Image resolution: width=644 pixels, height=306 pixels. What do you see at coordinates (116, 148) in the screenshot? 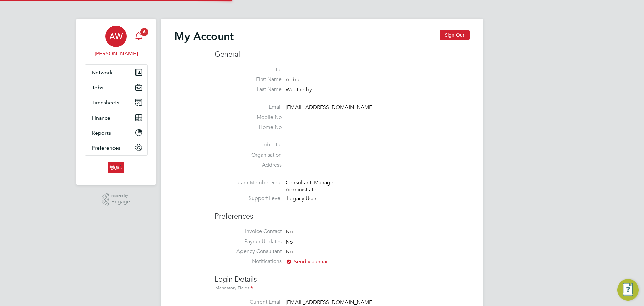
I see `button: Preferences` at bounding box center [116, 148].